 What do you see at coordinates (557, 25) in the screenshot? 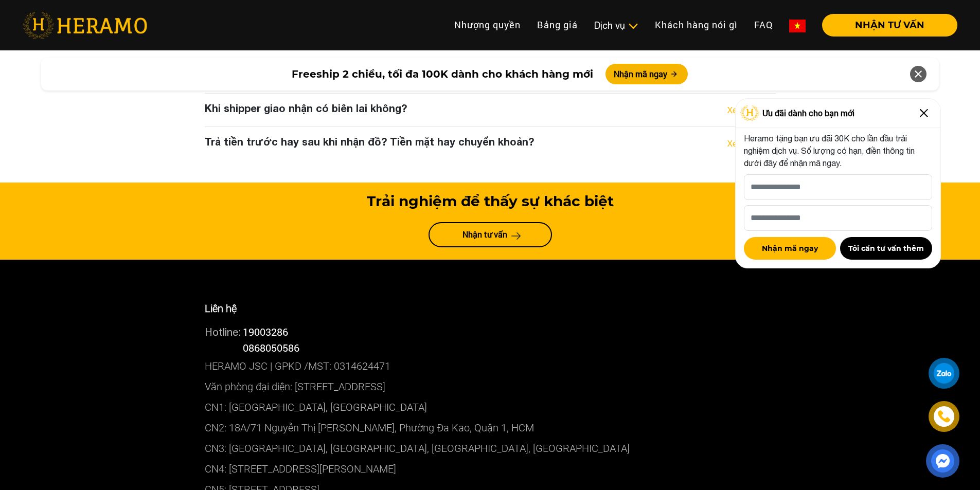
I see `a: Bảng giá` at bounding box center [557, 25].